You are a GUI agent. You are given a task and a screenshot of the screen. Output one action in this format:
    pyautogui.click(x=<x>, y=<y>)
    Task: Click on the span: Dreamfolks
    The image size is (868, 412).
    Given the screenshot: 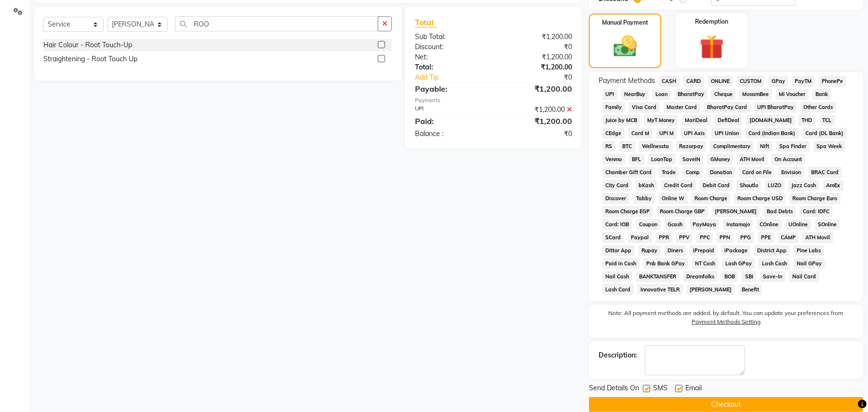 What is the action you would take?
    pyautogui.click(x=701, y=276)
    